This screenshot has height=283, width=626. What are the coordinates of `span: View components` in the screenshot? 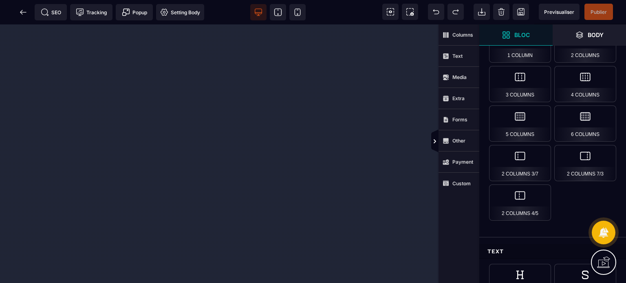 It's located at (390, 12).